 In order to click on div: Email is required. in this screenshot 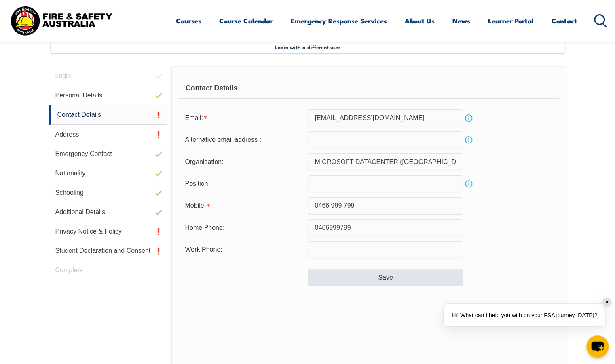, I will do `click(243, 118)`.